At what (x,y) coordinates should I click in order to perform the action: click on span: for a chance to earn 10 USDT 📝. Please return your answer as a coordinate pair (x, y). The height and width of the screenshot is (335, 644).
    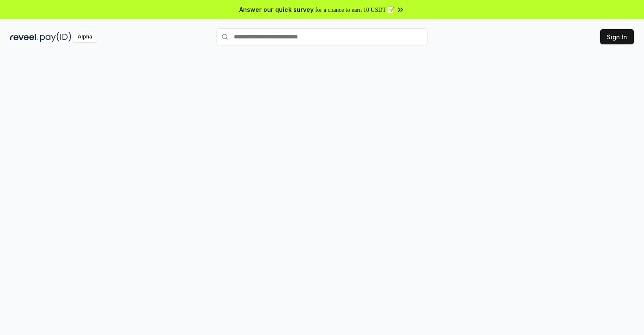
    Looking at the image, I should click on (355, 9).